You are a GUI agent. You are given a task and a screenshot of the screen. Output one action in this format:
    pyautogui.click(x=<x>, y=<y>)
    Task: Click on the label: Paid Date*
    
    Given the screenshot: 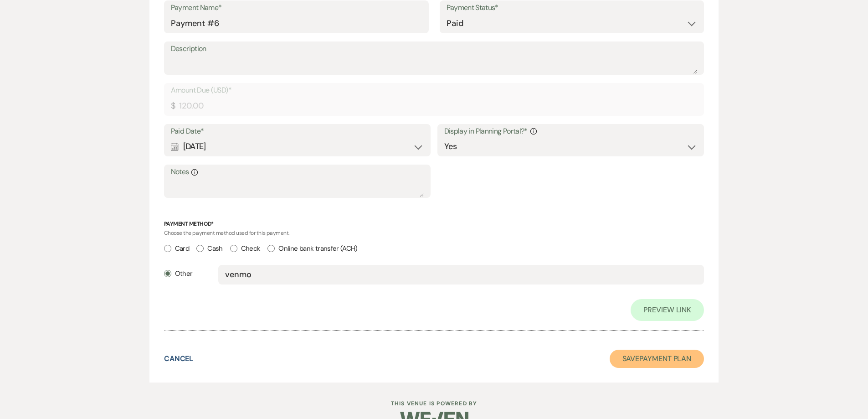 What is the action you would take?
    pyautogui.click(x=297, y=131)
    